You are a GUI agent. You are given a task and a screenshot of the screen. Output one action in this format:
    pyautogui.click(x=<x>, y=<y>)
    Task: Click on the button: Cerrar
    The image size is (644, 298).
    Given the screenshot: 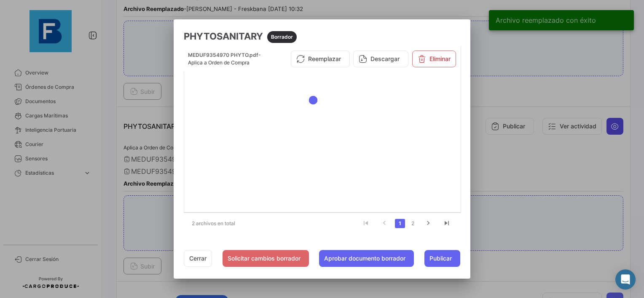 What is the action you would take?
    pyautogui.click(x=198, y=259)
    